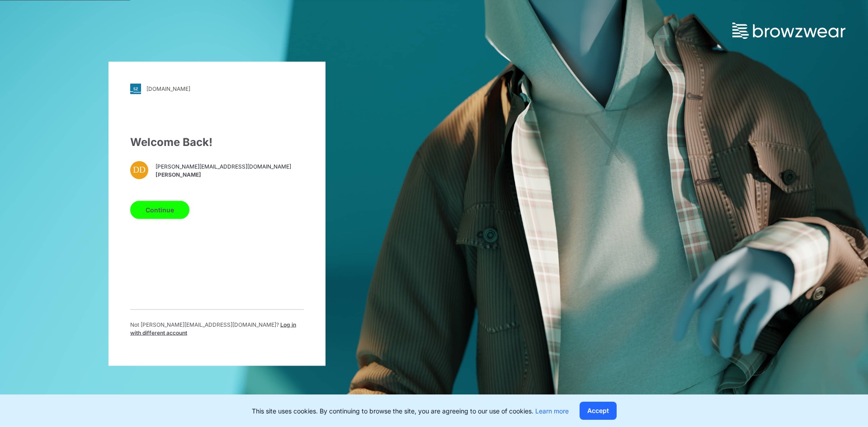  Describe the element at coordinates (136, 89) in the screenshot. I see `img: svg+xml;base64,PHN2ZyB3aWR0aD0iMjgiIGhlaWdodD0iMjgiIHZpZXdCb3g9IjAgMCAyOCAyOCIgZmlsbD0ibm9uZSIgeG...` at that location.